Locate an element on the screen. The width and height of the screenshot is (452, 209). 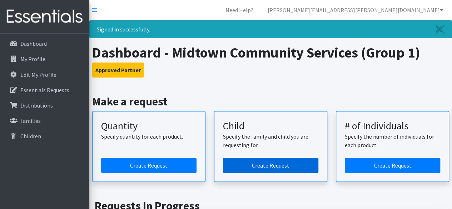
p: Specify the number of individuals for each product. is located at coordinates (392, 141).